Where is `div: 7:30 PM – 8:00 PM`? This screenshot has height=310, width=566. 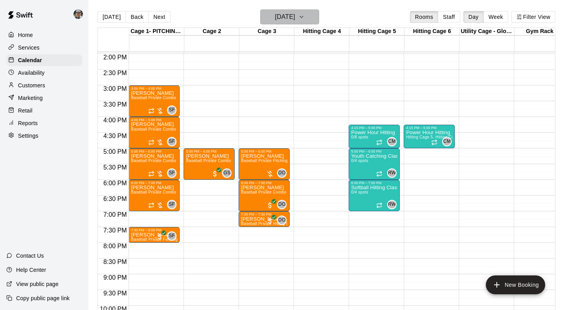 div: 7:30 PM – 8:00 PM is located at coordinates (154, 230).